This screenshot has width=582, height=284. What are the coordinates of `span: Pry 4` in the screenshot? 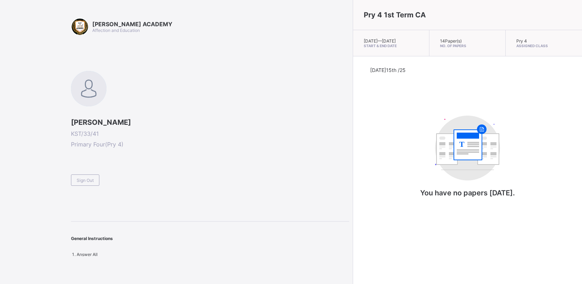 It's located at (522, 41).